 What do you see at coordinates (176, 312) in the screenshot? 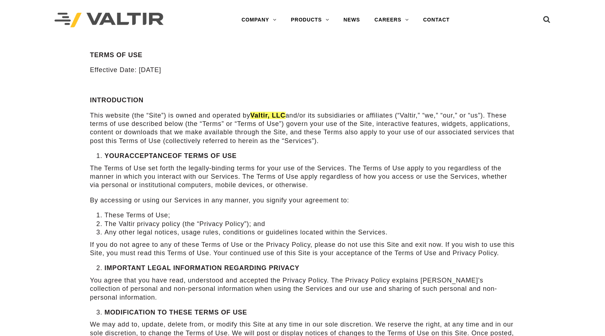
I see `strong: MODIFICATION TO THESE TERMS OF USE` at bounding box center [176, 312].